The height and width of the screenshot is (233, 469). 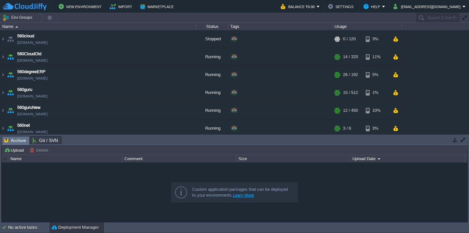 What do you see at coordinates (158, 7) in the screenshot?
I see `button: Marketplace` at bounding box center [158, 7].